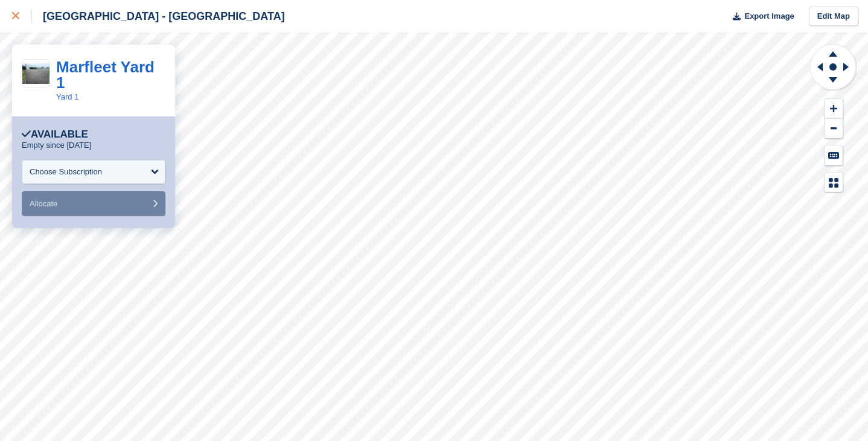 The height and width of the screenshot is (441, 868). I want to click on a: Edit Map, so click(834, 16).